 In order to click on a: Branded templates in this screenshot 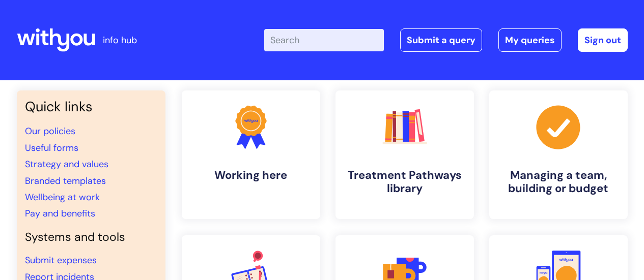, I will do `click(65, 181)`.